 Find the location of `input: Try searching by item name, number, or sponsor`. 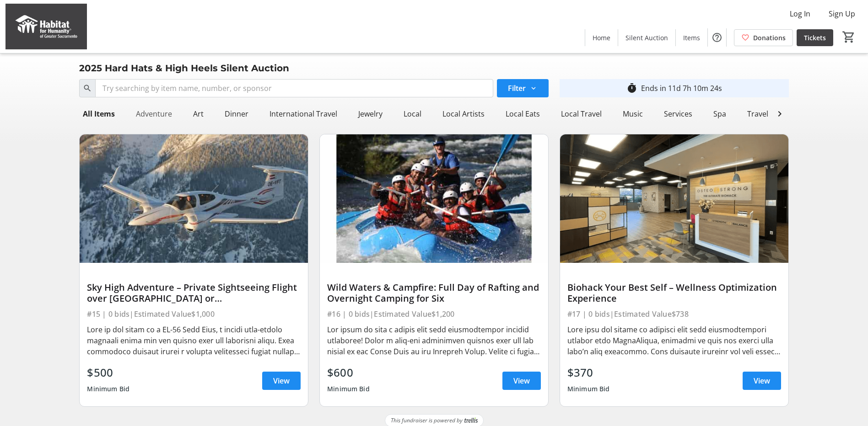

input: Try searching by item name, number, or sponsor is located at coordinates (293, 88).